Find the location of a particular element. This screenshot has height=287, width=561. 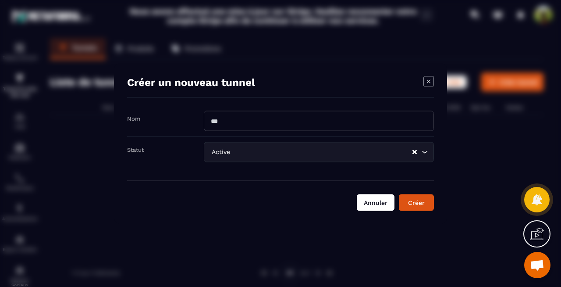

label: Statut is located at coordinates (136, 150).